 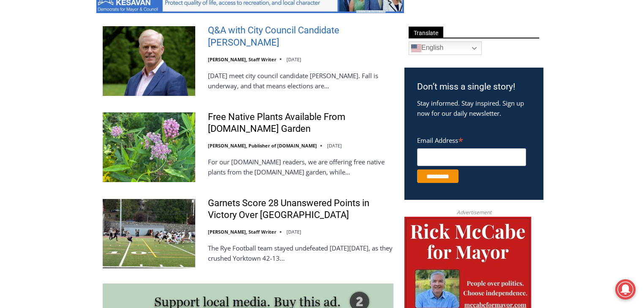 I want to click on label: Email Address, so click(x=471, y=140).